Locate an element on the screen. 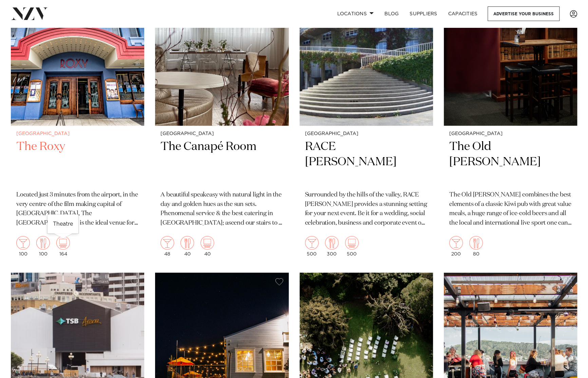  h2: The Canapé Room is located at coordinates (222, 162).